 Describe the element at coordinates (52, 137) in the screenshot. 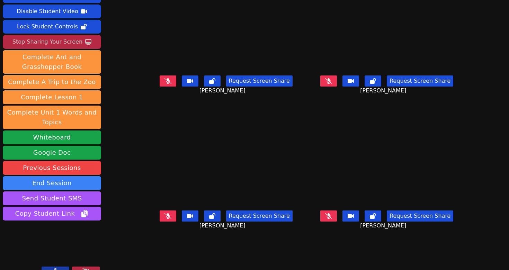

I see `button: Whiteboard` at that location.